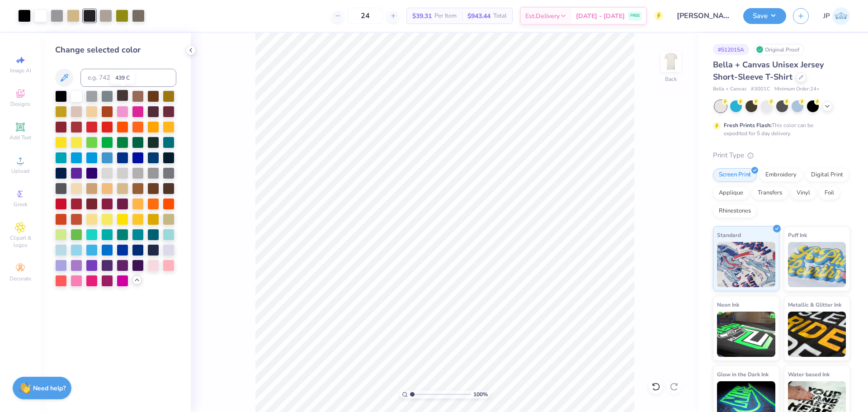  Describe the element at coordinates (797, 89) in the screenshot. I see `span: Minimum Order: 24 +` at that location.